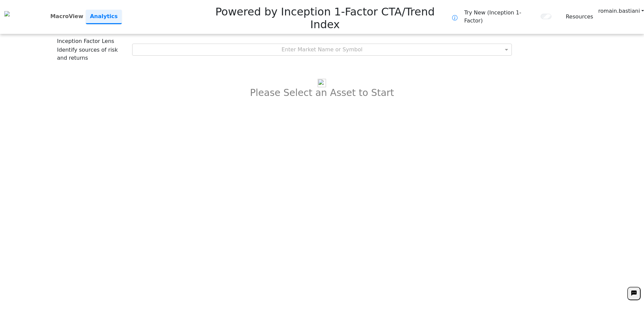 This screenshot has height=317, width=644. What do you see at coordinates (92, 54) in the screenshot?
I see `span: Identify sources of risk and returns` at bounding box center [92, 54].